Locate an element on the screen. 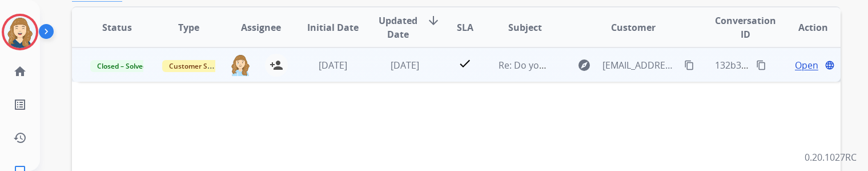 This screenshot has height=171, width=868. span: Status is located at coordinates (117, 28).